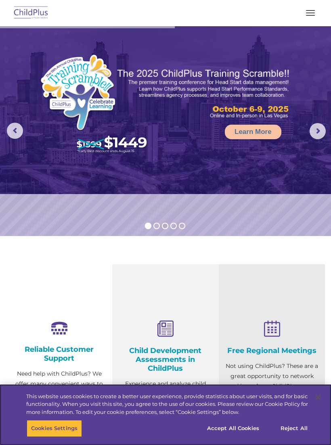 The image size is (331, 445). What do you see at coordinates (165, 410) in the screenshot?
I see `p: Experience and analyze child assessments and Head Start data management in one system with zero c...` at bounding box center [165, 410].